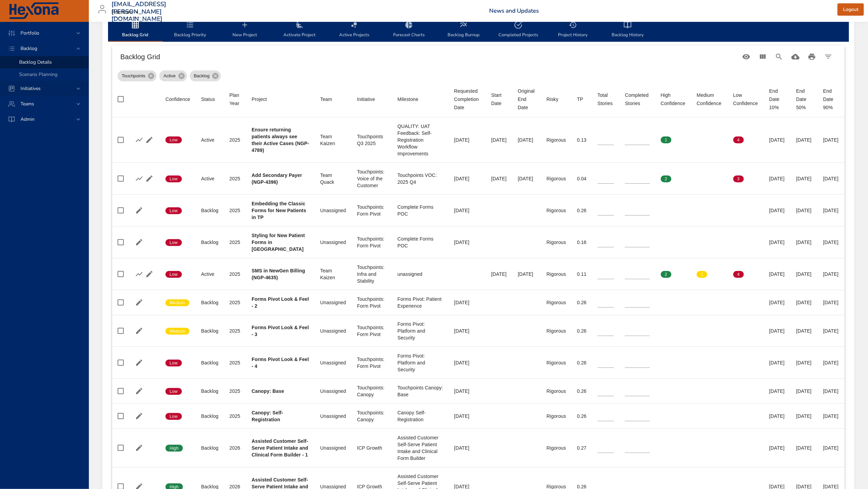  What do you see at coordinates (366, 99) in the screenshot?
I see `div: Initiative` at bounding box center [366, 99].